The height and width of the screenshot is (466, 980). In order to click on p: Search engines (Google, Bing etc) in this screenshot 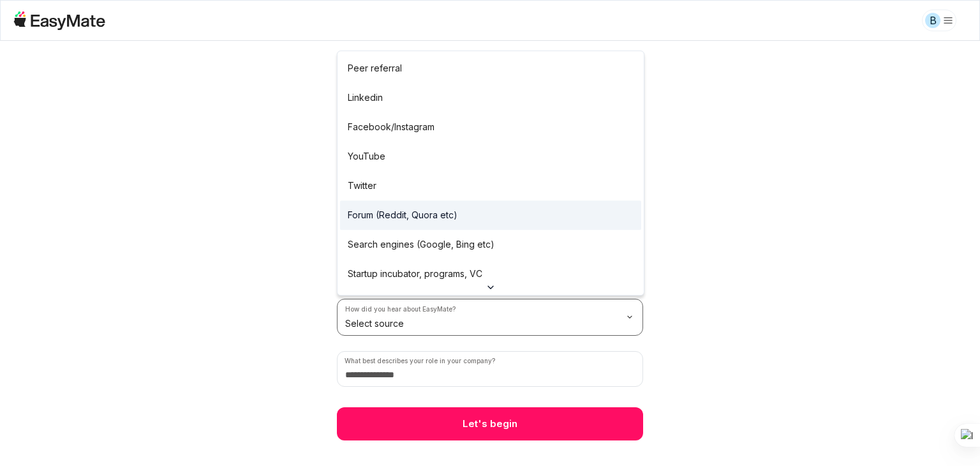, I will do `click(421, 245)`.